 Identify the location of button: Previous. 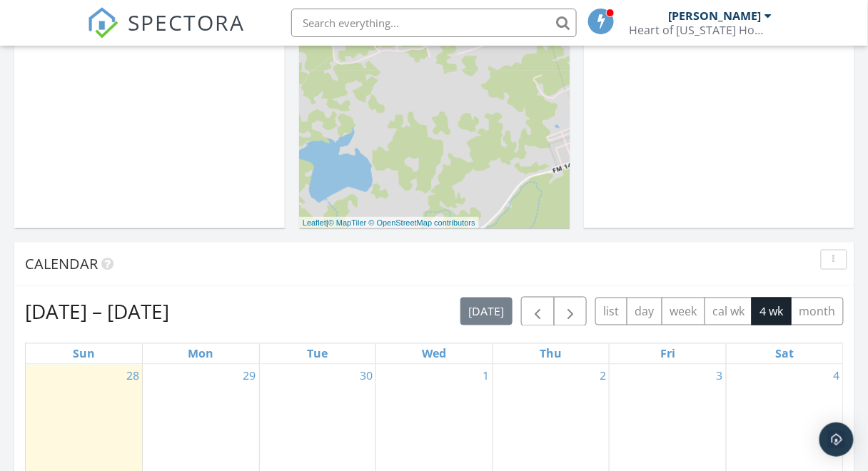
(538, 311).